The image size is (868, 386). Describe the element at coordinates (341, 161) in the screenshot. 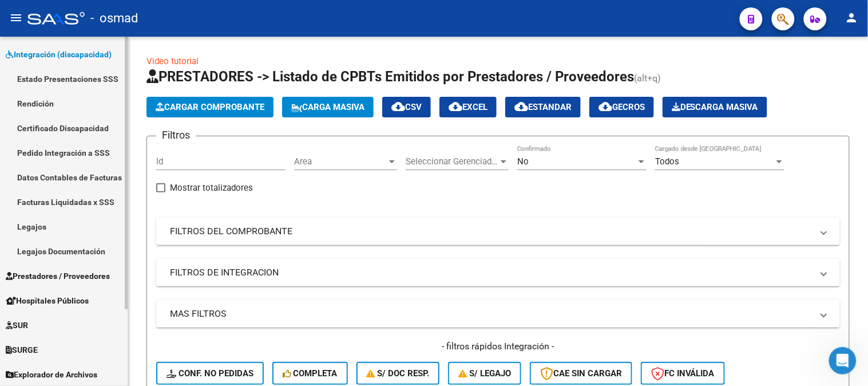

I see `span: Area` at that location.